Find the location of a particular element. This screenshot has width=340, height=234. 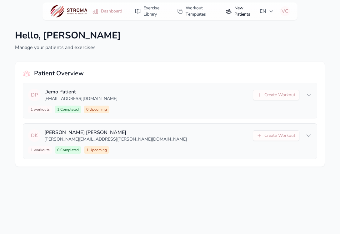

div: VC is located at coordinates (285, 11).